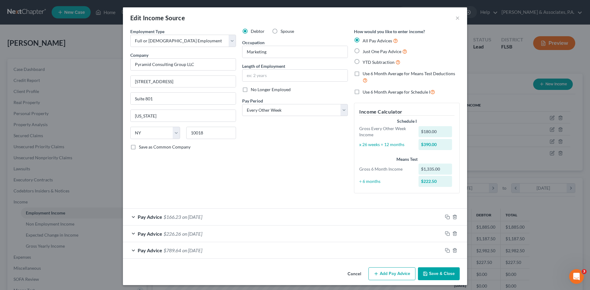  Describe the element at coordinates (183, 64) in the screenshot. I see `input: Search company by name...` at that location.